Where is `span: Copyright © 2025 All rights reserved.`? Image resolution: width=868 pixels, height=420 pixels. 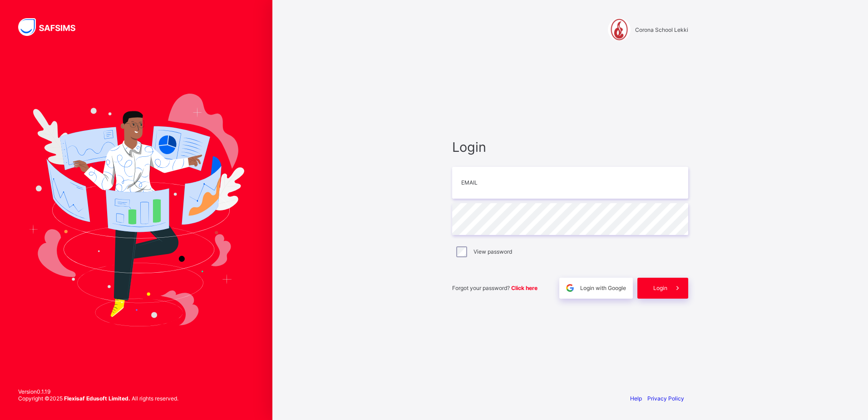
span: Copyright © 2025 All rights reserved. is located at coordinates (98, 398).